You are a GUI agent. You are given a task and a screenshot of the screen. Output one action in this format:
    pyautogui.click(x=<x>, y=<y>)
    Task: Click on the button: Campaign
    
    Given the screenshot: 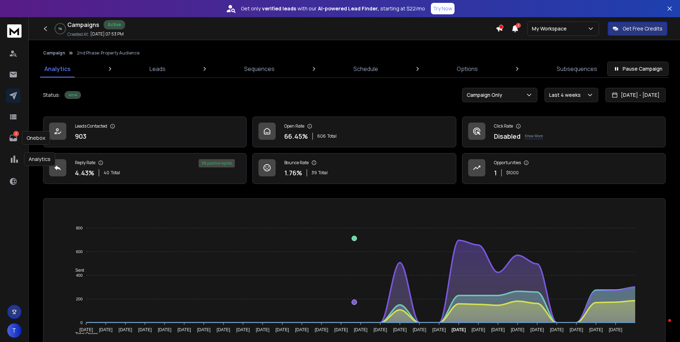 What is the action you would take?
    pyautogui.click(x=54, y=53)
    